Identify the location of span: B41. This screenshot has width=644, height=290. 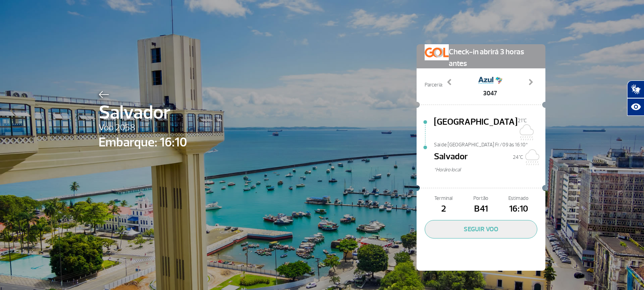
(481, 209).